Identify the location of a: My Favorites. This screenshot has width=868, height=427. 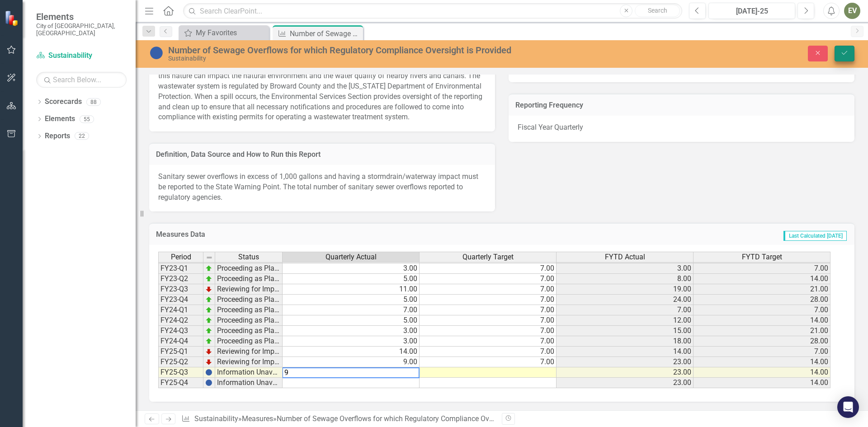
(224, 32).